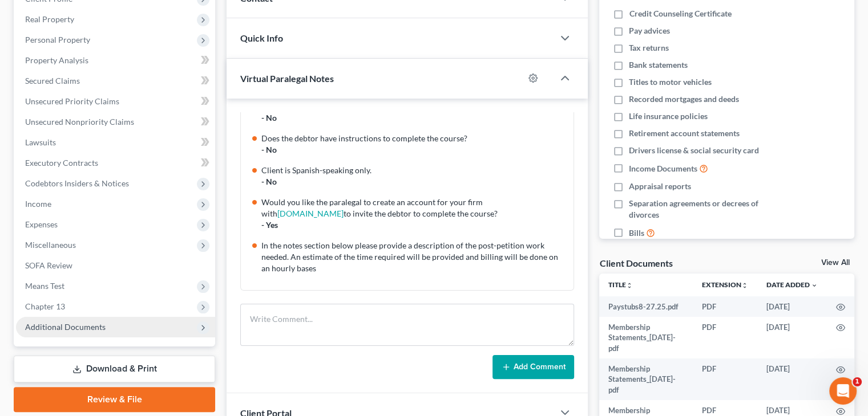 Image resolution: width=868 pixels, height=416 pixels. I want to click on span: Bank statements, so click(658, 65).